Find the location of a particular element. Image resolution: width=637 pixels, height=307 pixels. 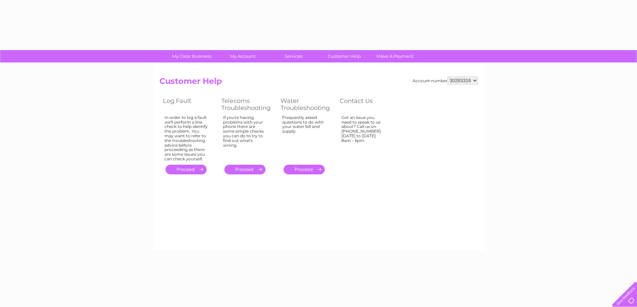

a: Make A Payment is located at coordinates (395, 56).